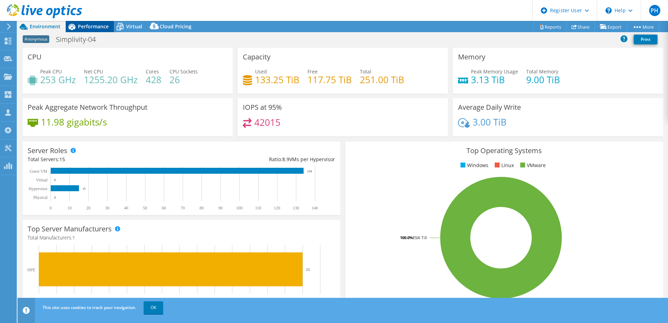 This screenshot has height=323, width=668. What do you see at coordinates (286, 159) in the screenshot?
I see `span: 8.9` at bounding box center [286, 159].